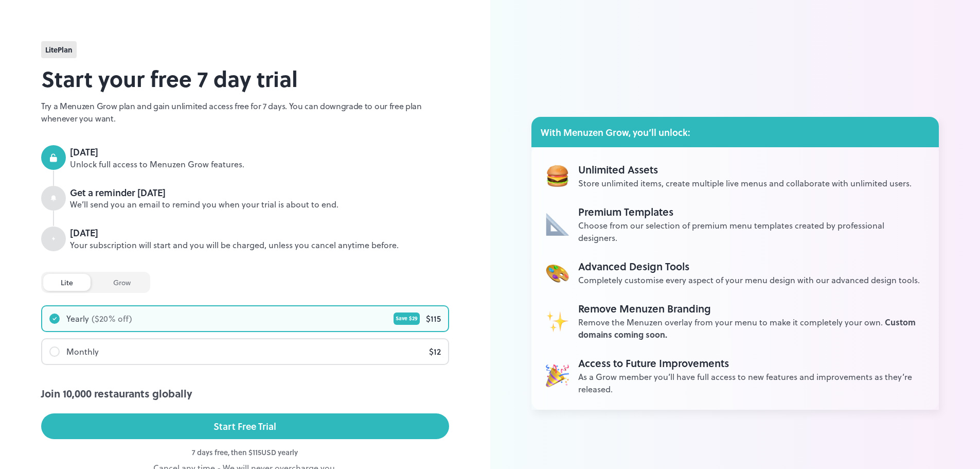 The image size is (980, 469). What do you see at coordinates (245, 393) in the screenshot?
I see `div: Join 10,000 restaurants globally` at bounding box center [245, 393].